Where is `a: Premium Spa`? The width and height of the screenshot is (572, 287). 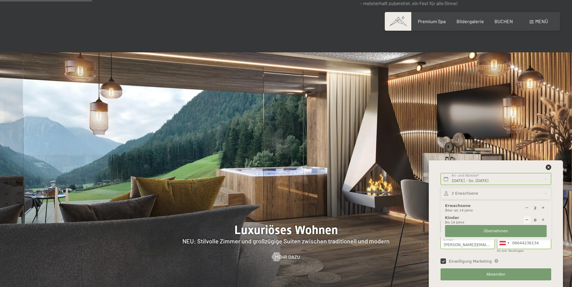 a: Premium Spa is located at coordinates (431, 21).